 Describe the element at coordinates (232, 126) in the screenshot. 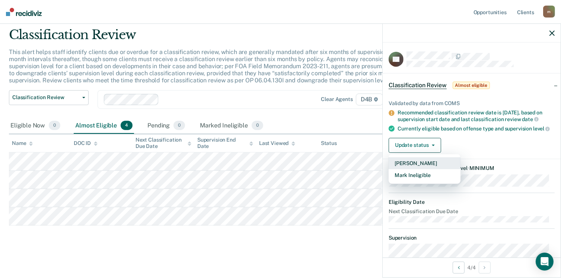

I see `div: Marked Ineligible` at that location.